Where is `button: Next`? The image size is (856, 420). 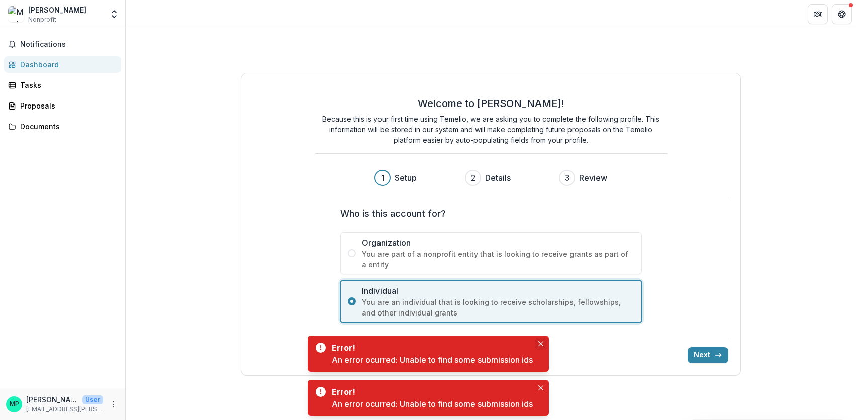 button: Next is located at coordinates (708, 356).